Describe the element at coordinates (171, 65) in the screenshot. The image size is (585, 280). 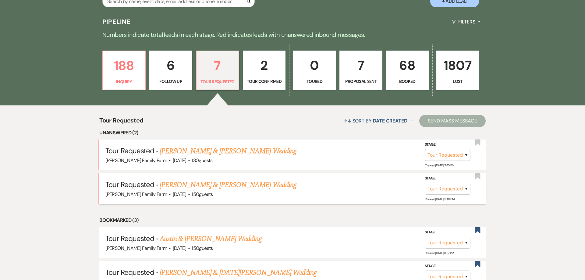
I see `p: 6` at that location.